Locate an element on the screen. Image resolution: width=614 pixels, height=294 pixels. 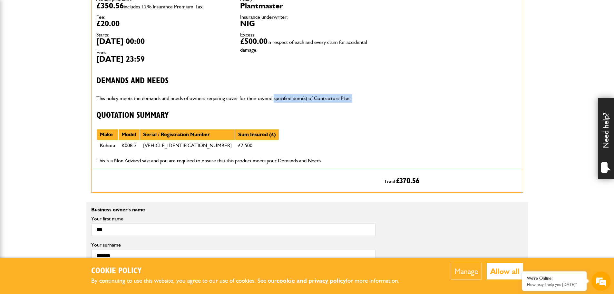
div: Need help? is located at coordinates (606, 138).